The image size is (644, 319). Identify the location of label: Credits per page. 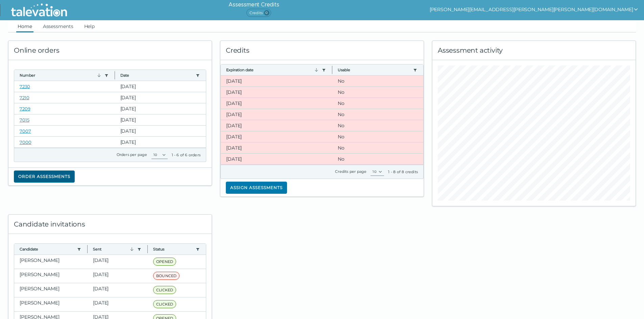
(351, 171).